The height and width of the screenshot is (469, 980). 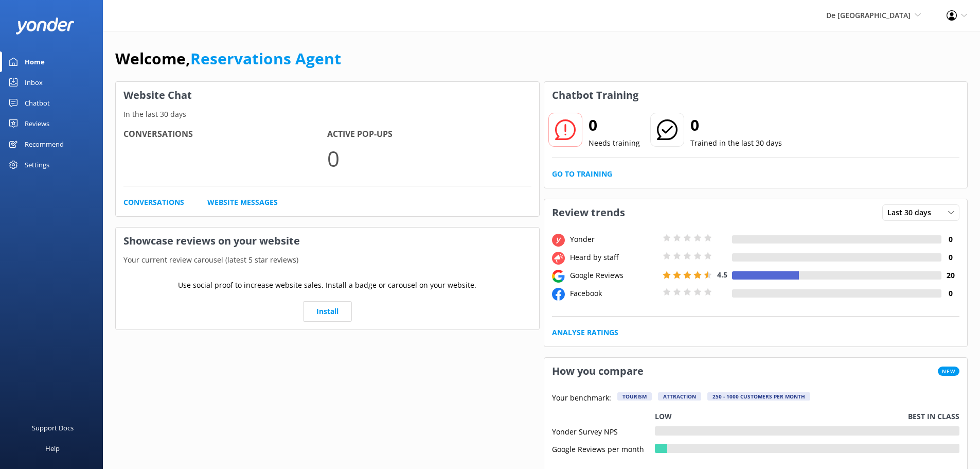 What do you see at coordinates (614, 143) in the screenshot?
I see `p: Needs training` at bounding box center [614, 143].